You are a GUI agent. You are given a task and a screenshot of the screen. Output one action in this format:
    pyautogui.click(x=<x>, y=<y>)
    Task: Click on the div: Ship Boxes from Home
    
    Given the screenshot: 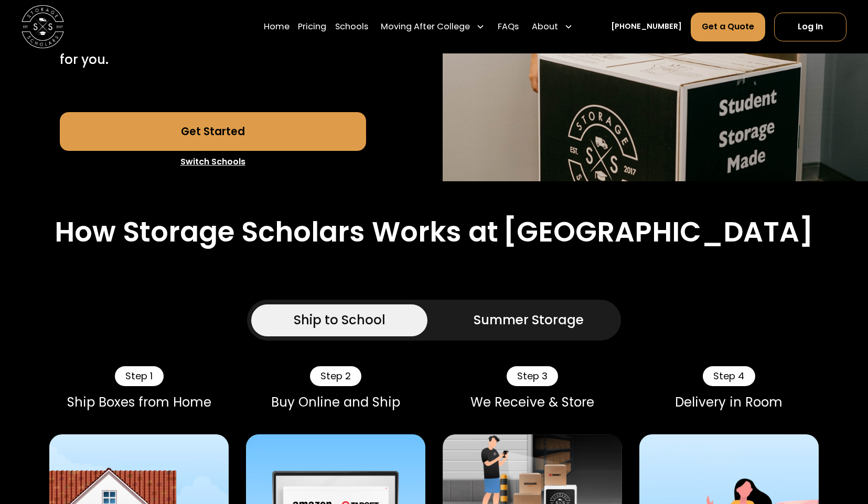 What is the action you would take?
    pyautogui.click(x=139, y=402)
    